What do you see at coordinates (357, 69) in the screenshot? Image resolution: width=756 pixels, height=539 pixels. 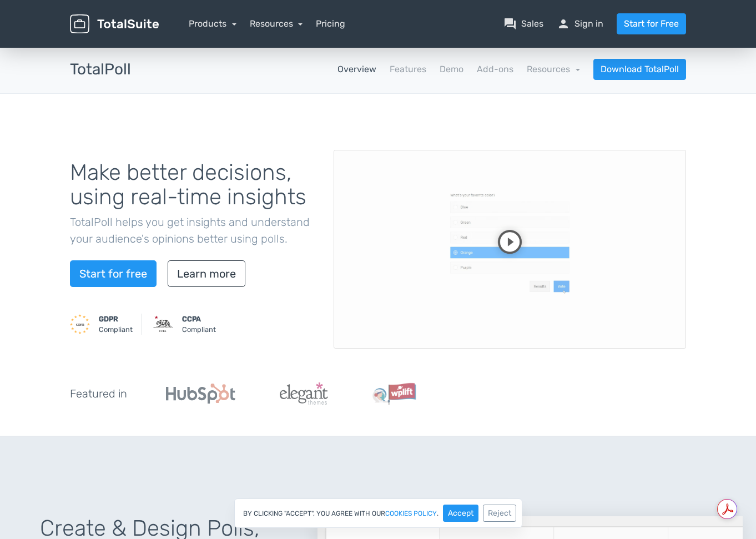 I see `a: Overview` at bounding box center [357, 69].